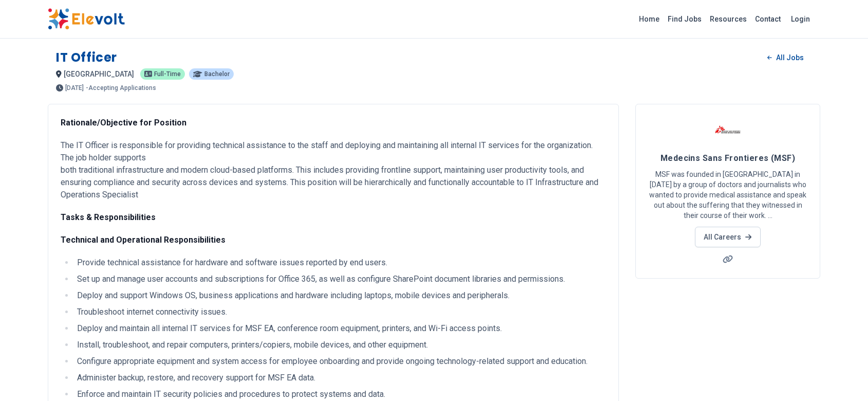 The height and width of the screenshot is (401, 868). I want to click on a: Resources, so click(728, 19).